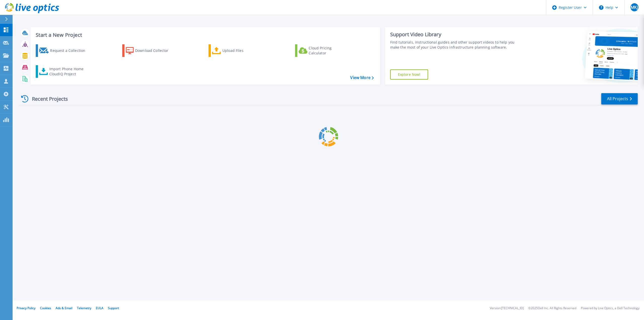 This screenshot has width=644, height=320. What do you see at coordinates (236, 50) in the screenshot?
I see `a: Upload Files` at bounding box center [236, 50].